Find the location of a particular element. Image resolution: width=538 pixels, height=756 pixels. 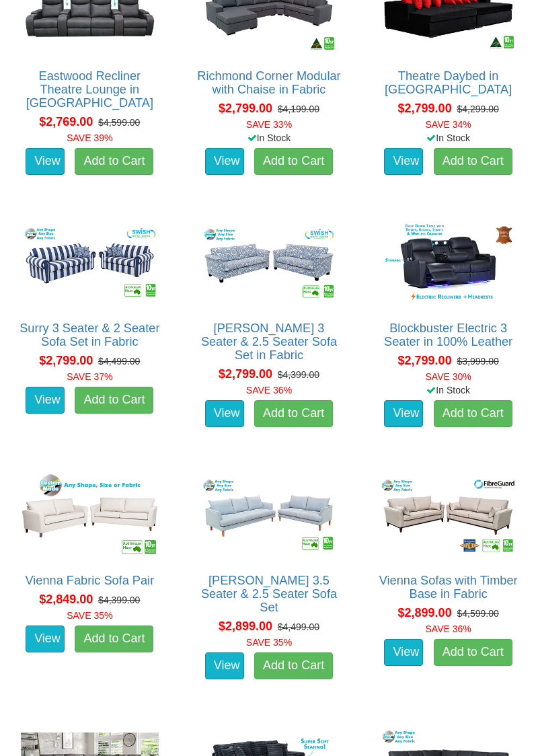

font: SAVE 33% is located at coordinates (269, 124).